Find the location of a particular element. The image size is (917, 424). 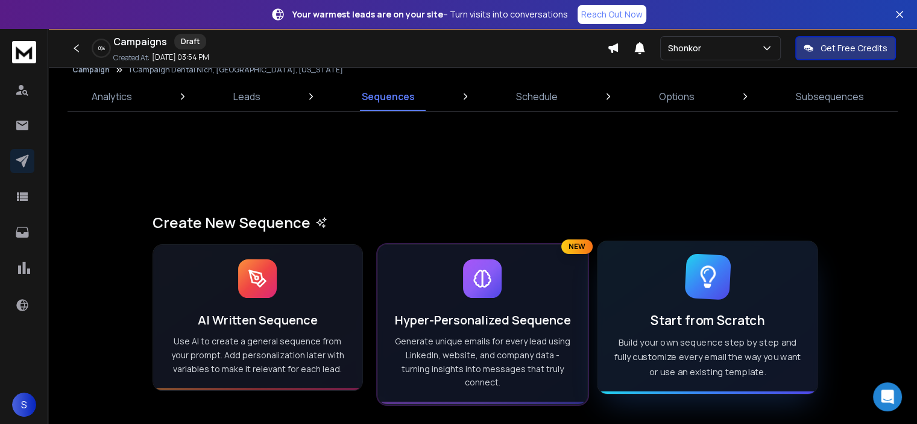

button: Campaign is located at coordinates (91, 70).